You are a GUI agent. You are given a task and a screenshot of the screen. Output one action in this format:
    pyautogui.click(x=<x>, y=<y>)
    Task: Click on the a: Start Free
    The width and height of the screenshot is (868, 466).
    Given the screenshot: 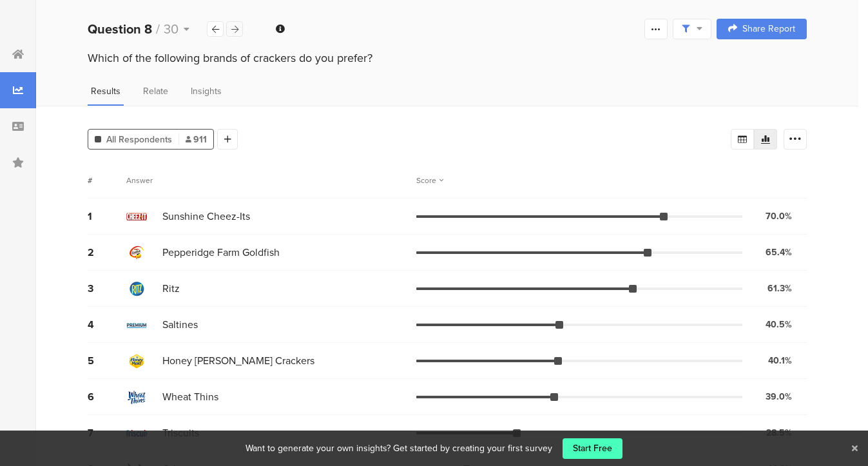 What is the action you would take?
    pyautogui.click(x=592, y=448)
    